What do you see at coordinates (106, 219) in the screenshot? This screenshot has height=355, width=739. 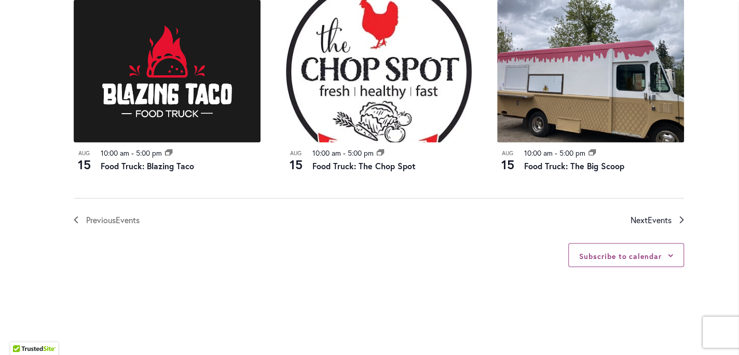 I see `a: Previous Events` at bounding box center [106, 219].